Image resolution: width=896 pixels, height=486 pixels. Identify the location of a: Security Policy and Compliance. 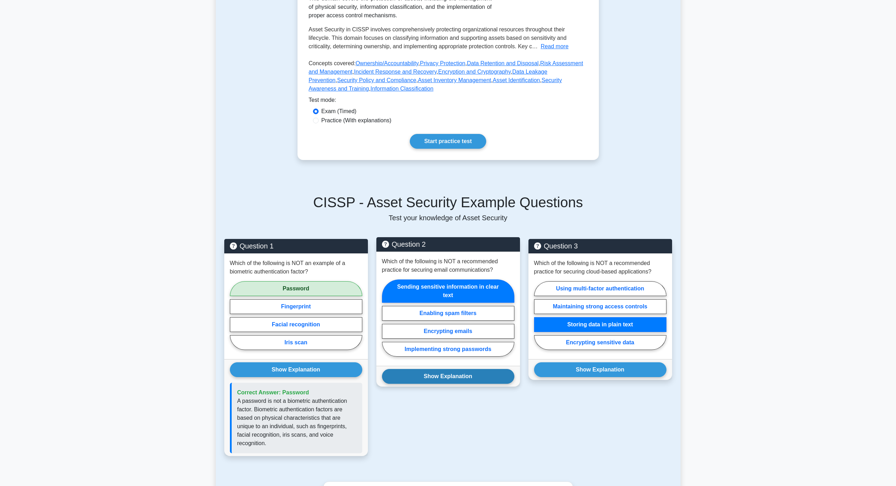
(376, 80).